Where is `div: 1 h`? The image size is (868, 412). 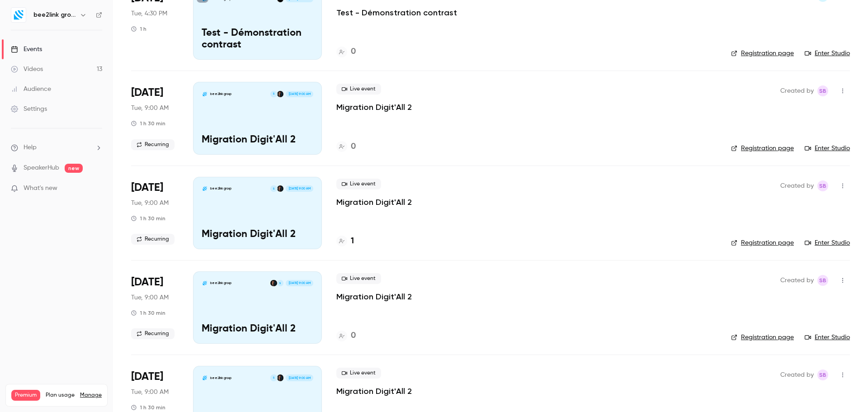
div: 1 h is located at coordinates (139, 29).